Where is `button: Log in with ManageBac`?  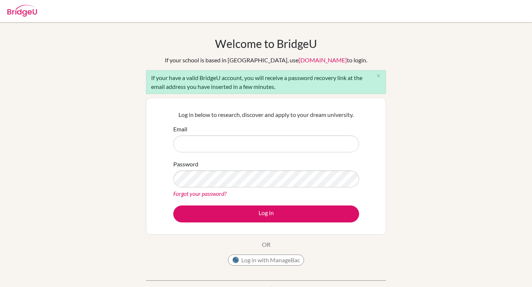 button: Log in with ManageBac is located at coordinates (266, 260).